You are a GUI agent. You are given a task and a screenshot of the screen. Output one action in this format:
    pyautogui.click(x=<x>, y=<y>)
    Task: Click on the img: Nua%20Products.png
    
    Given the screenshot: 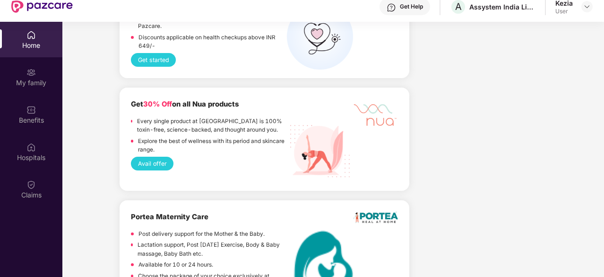 What is the action you would take?
    pyautogui.click(x=320, y=151)
    